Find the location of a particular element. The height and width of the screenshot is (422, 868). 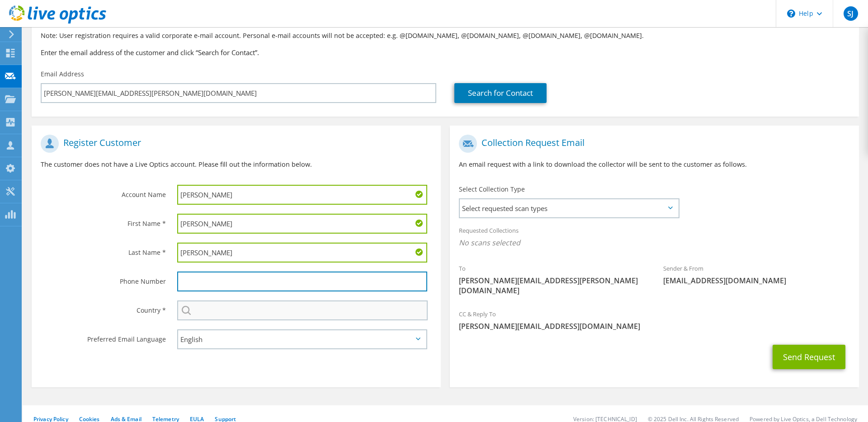

h1: Register Customer is located at coordinates (234, 144).